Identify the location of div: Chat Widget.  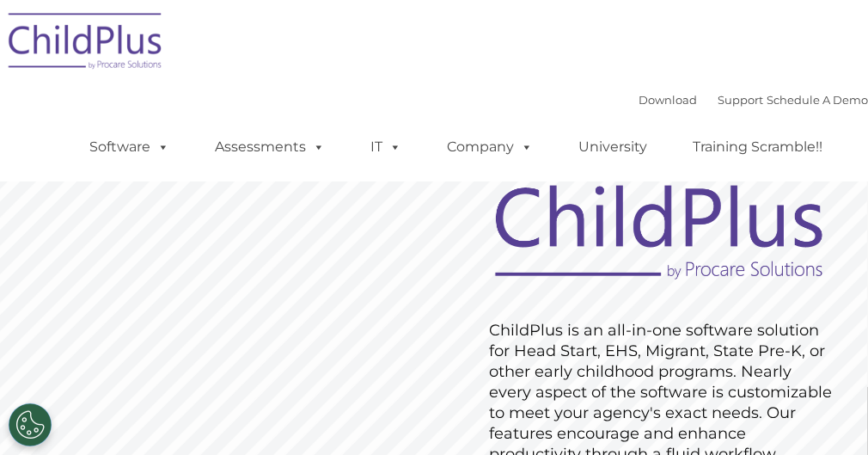
(728, 362).